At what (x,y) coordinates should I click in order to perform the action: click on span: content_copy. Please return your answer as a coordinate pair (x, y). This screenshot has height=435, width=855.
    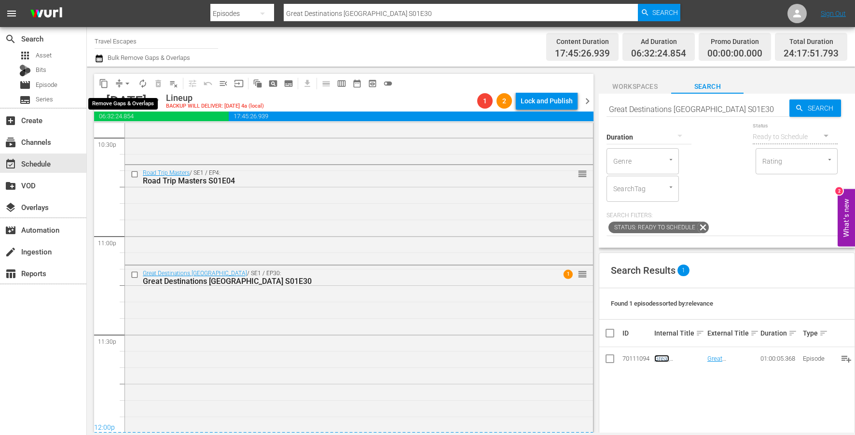
    Looking at the image, I should click on (104, 84).